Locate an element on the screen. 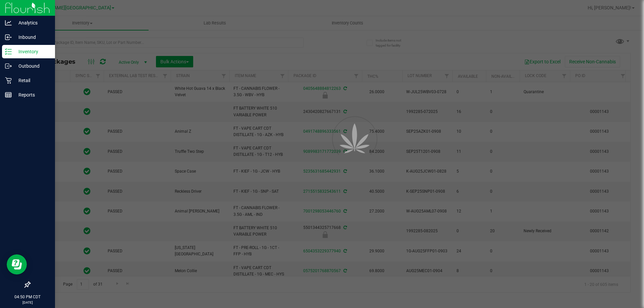 The width and height of the screenshot is (644, 308). inline-svg: Reports is located at coordinates (9, 95).